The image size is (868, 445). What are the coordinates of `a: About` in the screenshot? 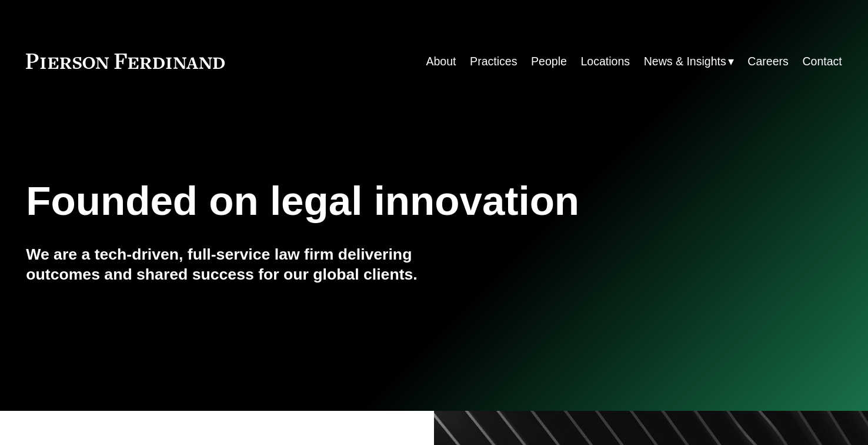 It's located at (441, 61).